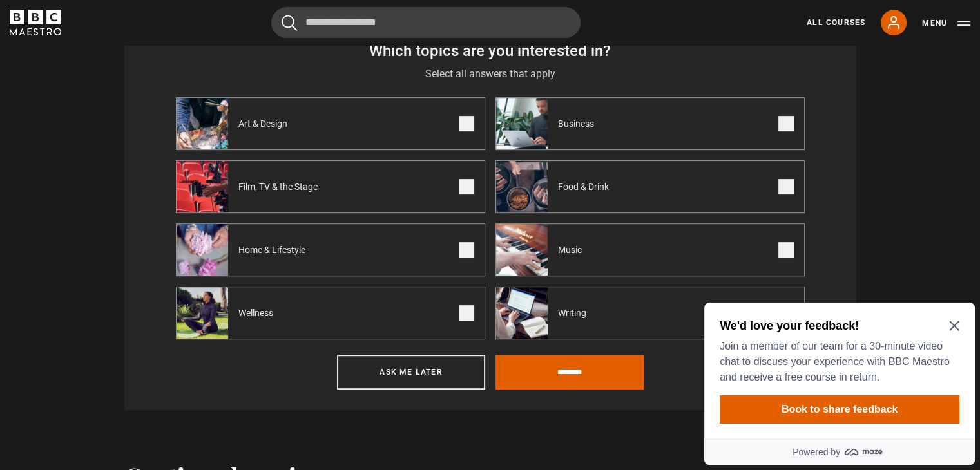  Describe the element at coordinates (490, 74) in the screenshot. I see `p: Select all answers that apply` at that location.